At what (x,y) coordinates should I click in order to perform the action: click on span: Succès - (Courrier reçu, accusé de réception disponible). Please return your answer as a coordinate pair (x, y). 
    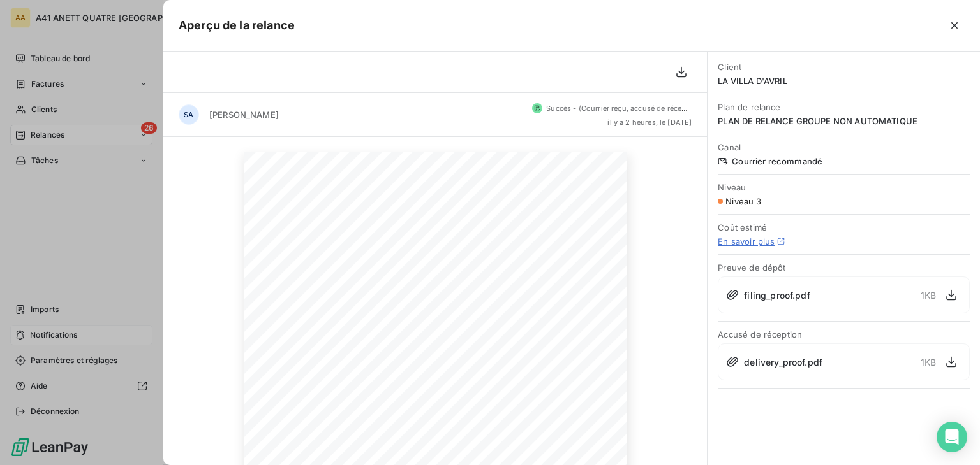
    Looking at the image, I should click on (643, 108).